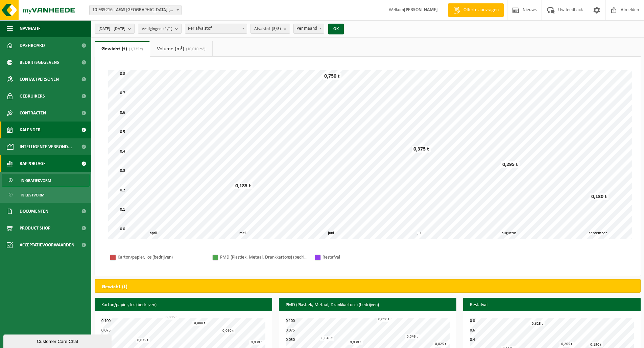 This screenshot has width=644, height=348. What do you see at coordinates (114, 287) in the screenshot?
I see `h2: Gewicht (t)` at bounding box center [114, 287].